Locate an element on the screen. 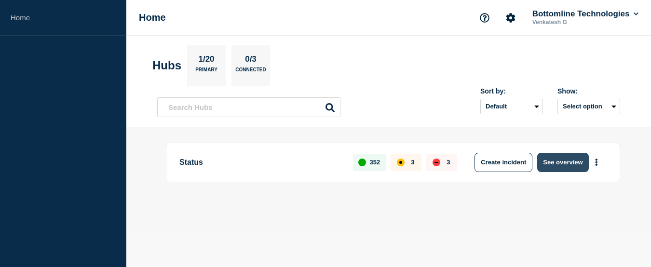  p: 0/3 is located at coordinates (251, 61).